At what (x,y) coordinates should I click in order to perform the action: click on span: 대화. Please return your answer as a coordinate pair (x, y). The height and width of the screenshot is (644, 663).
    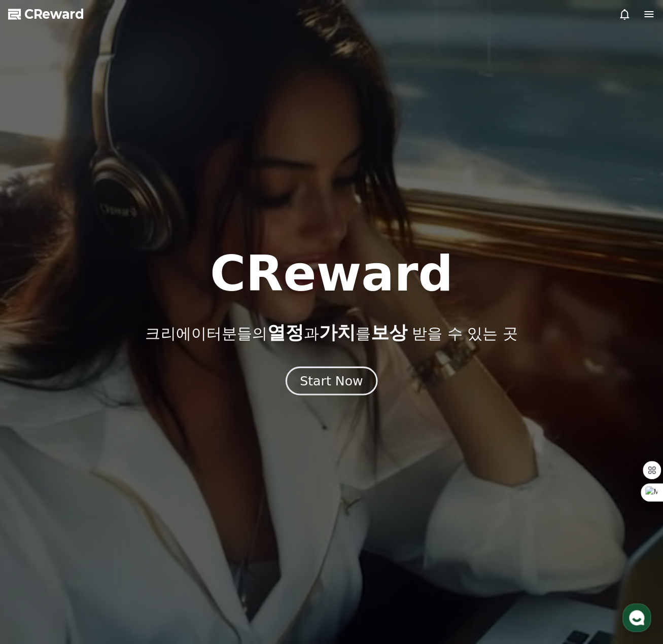
    Looking at the image, I should click on (99, 341).